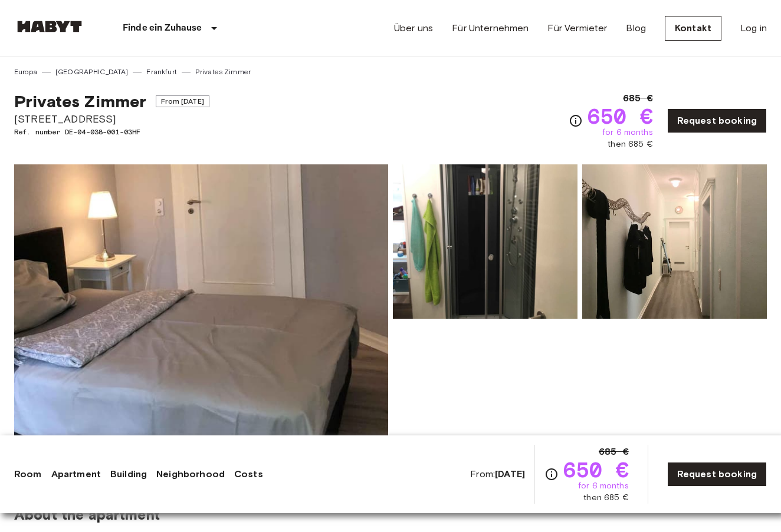 This screenshot has height=532, width=781. I want to click on a: Kontakt, so click(693, 28).